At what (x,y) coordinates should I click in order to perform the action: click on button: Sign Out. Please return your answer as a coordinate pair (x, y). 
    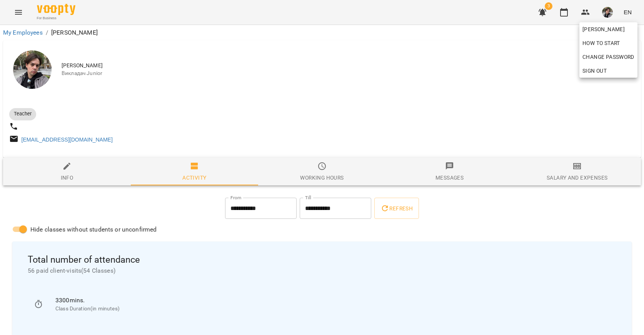
    Looking at the image, I should click on (608, 71).